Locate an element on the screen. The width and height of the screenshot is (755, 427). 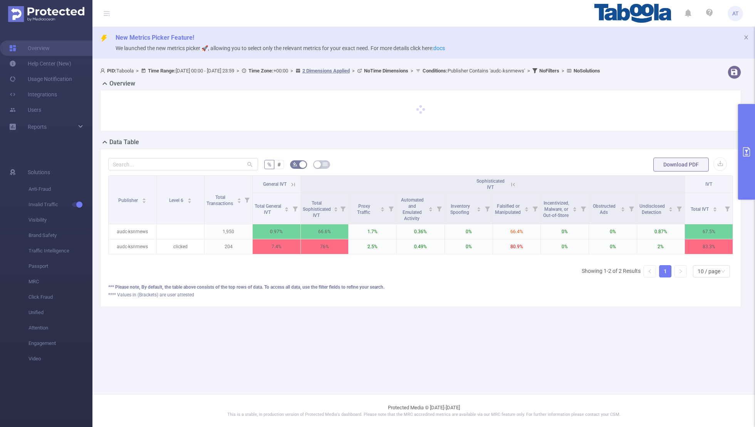
span: Sophisticated IVT is located at coordinates (491, 184).